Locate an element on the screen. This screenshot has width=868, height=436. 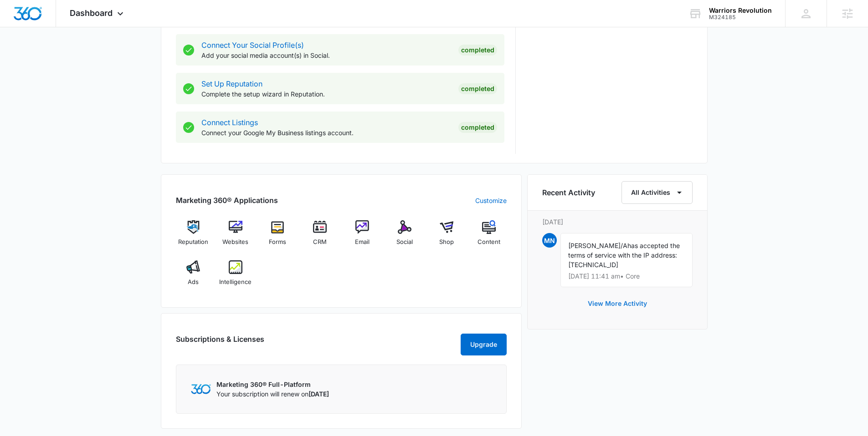
h2: Subscriptions & Licenses is located at coordinates (220, 343).